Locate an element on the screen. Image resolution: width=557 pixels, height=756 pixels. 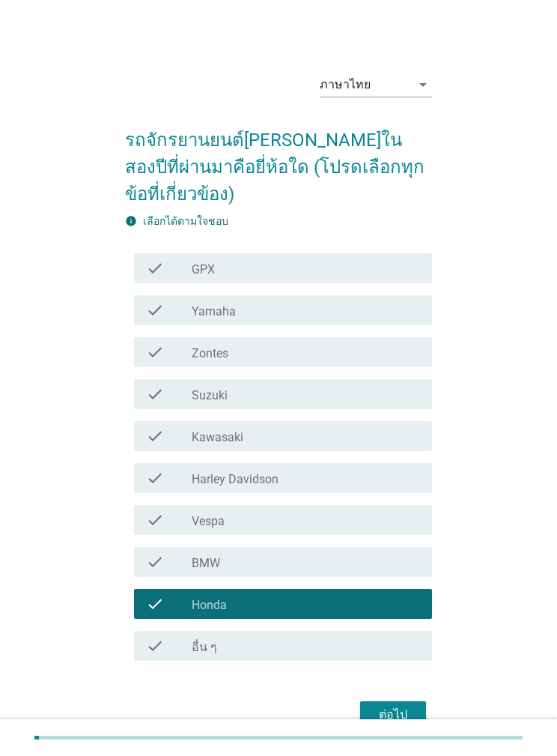
label: GPX is located at coordinates (203, 270).